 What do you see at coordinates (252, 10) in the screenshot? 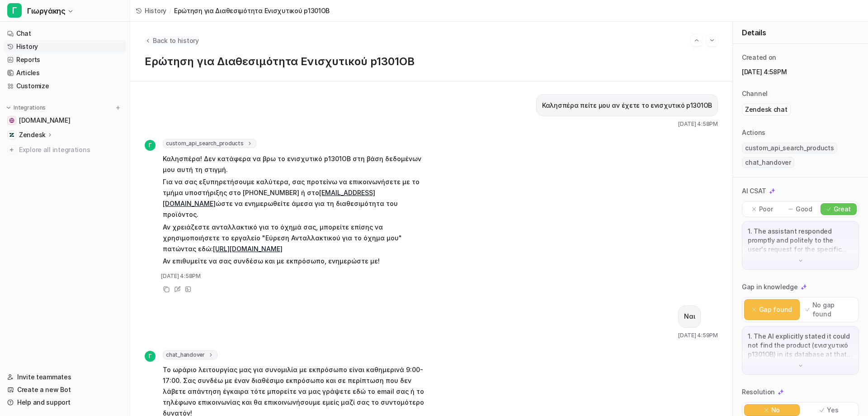
I see `span: Ερώτηση για Διαθεσιμότητα Ενισχυτικού p1301OB` at bounding box center [252, 10].